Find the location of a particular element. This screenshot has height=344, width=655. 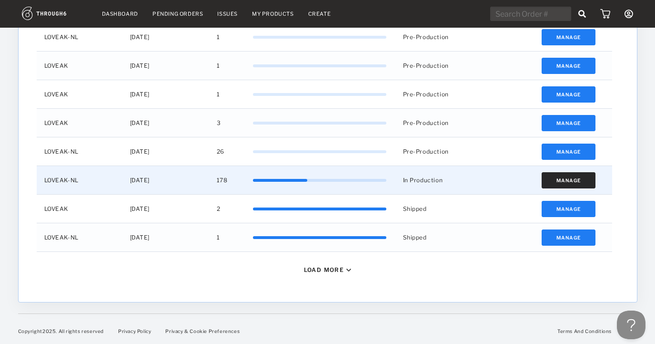

div: Load More is located at coordinates (324, 269).